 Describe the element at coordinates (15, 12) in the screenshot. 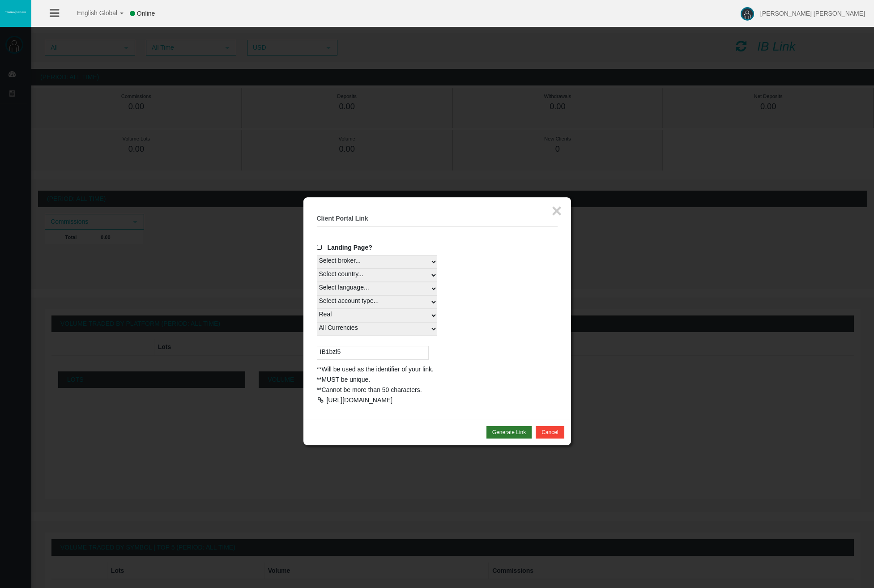

I see `img: logo.svg` at that location.